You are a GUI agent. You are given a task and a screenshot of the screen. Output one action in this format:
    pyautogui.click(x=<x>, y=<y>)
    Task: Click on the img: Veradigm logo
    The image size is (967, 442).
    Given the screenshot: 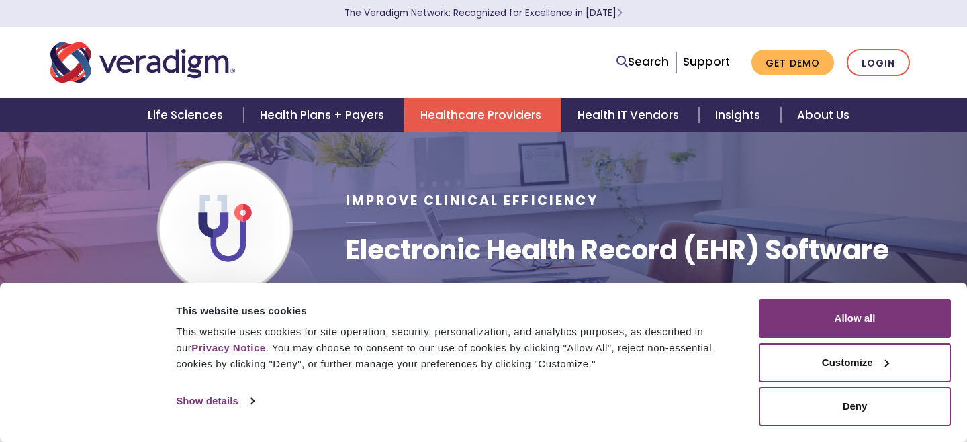 What is the action you would take?
    pyautogui.click(x=142, y=62)
    